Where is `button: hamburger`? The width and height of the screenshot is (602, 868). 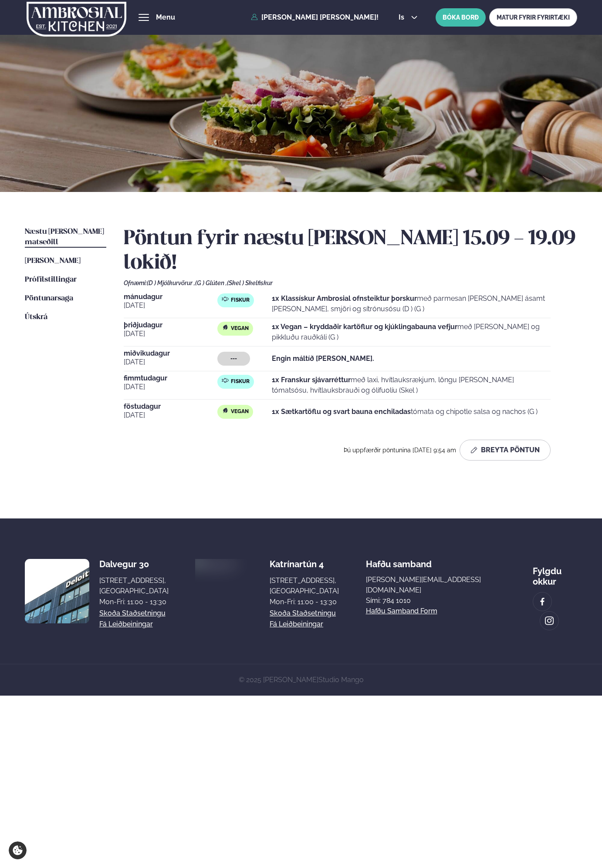
button: hamburger is located at coordinates (144, 18).